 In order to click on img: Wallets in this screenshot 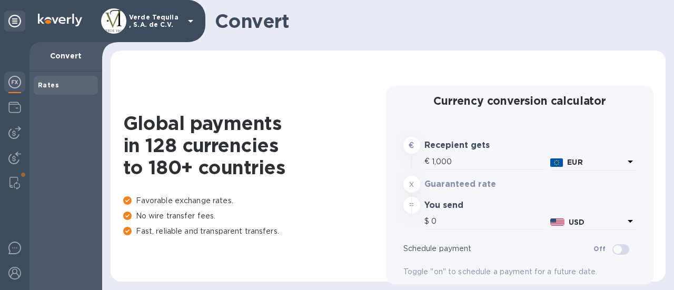, I will do `click(15, 107)`.